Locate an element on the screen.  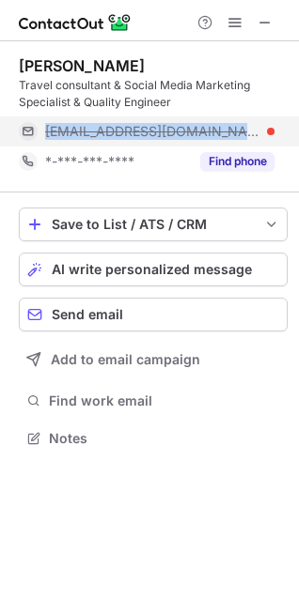
button: Send email is located at coordinates (153, 315).